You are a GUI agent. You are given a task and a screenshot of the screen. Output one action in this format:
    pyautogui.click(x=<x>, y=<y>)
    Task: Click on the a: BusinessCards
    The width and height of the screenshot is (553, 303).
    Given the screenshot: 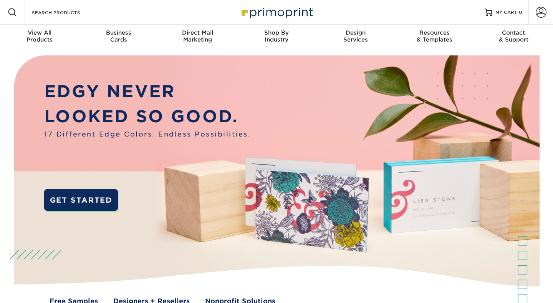 What is the action you would take?
    pyautogui.click(x=119, y=37)
    